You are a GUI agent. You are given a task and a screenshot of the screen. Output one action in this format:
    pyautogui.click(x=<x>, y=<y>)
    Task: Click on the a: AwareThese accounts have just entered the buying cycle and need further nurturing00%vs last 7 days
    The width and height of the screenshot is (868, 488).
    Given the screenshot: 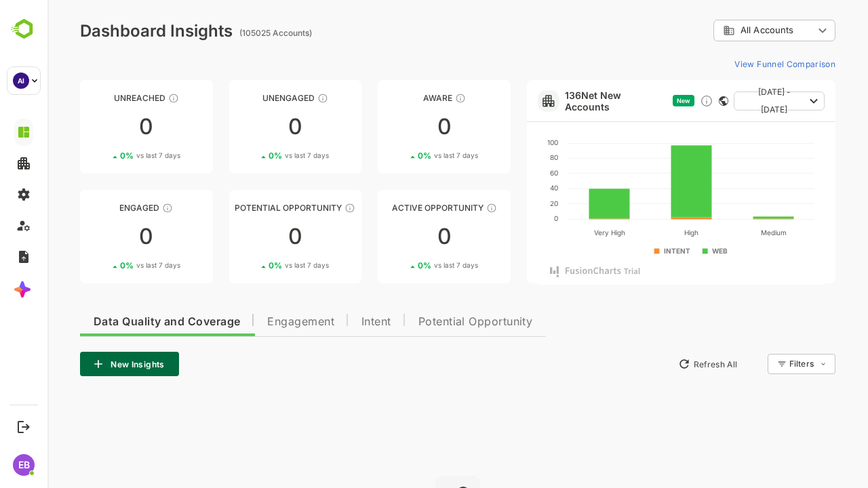 What is the action you would take?
    pyautogui.click(x=397, y=127)
    